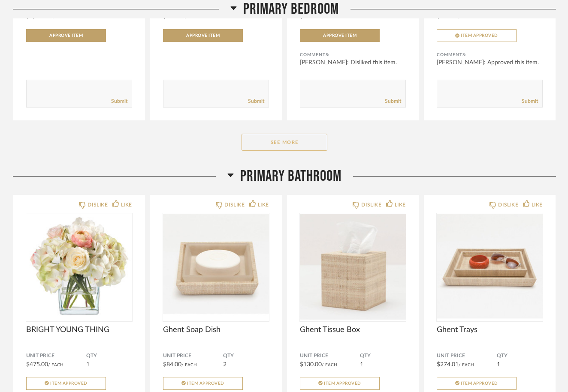 The image size is (568, 392). I want to click on span: BRIGHT YOUNG THING, so click(79, 330).